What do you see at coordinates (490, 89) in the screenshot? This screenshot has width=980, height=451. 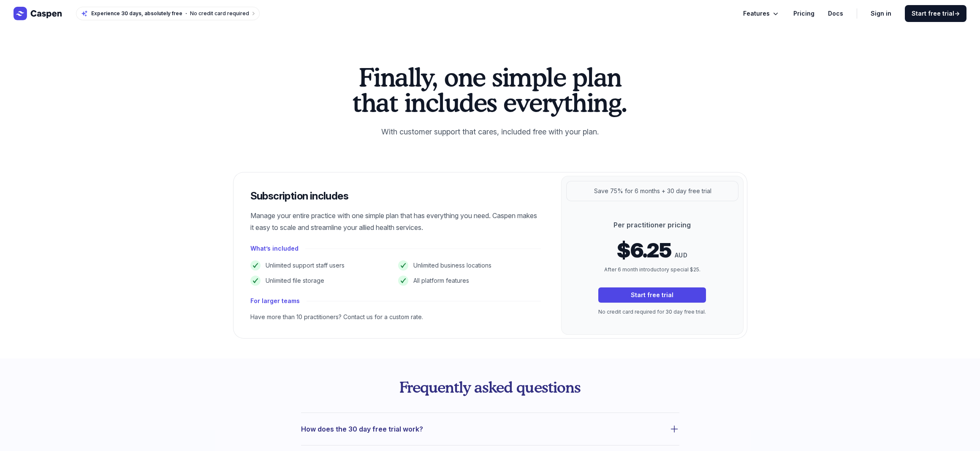 I see `h2: Finally, one simple plan that includes everything.` at bounding box center [490, 89].